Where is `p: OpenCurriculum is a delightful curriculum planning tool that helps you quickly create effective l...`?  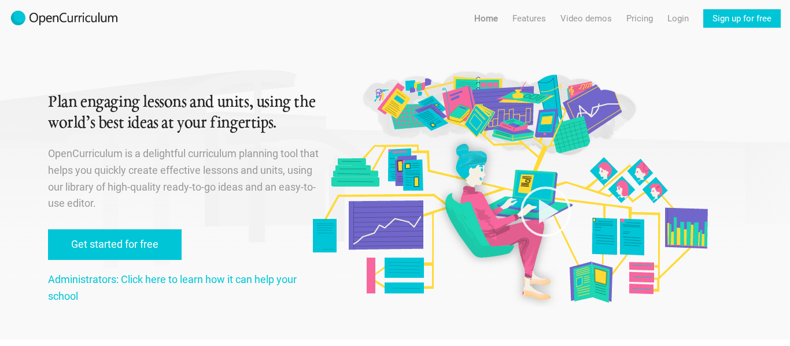 p: OpenCurriculum is a delightful curriculum planning tool that helps you quickly create effective l... is located at coordinates (184, 179).